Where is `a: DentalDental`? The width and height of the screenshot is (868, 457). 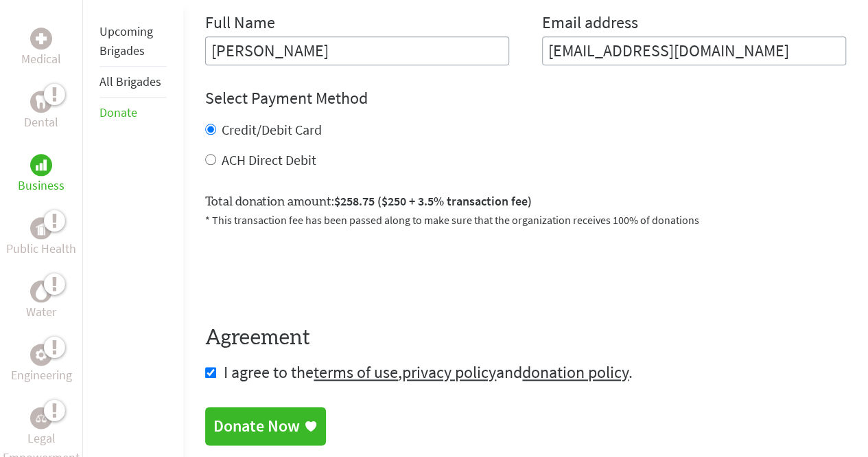
a: DentalDental is located at coordinates (41, 111).